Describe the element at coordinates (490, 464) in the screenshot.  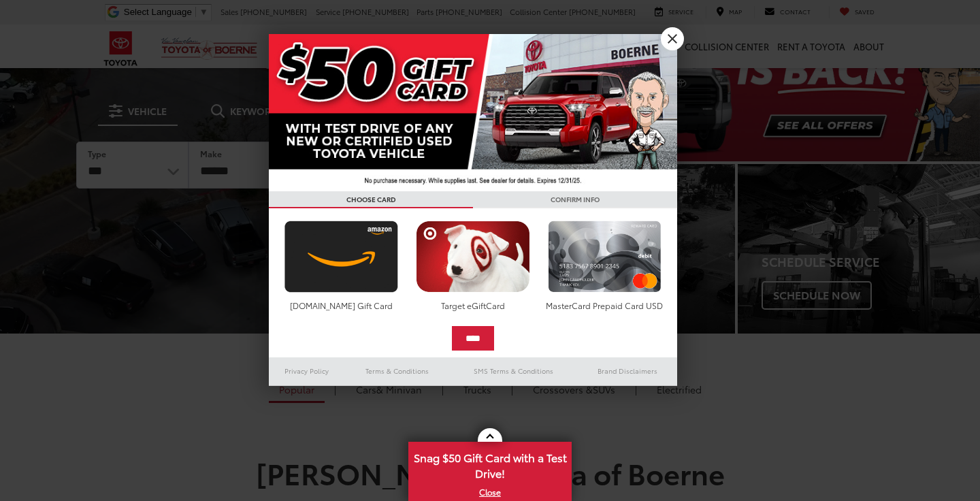
I see `span: Snag $50 Gift Card with a Test Drive!` at that location.